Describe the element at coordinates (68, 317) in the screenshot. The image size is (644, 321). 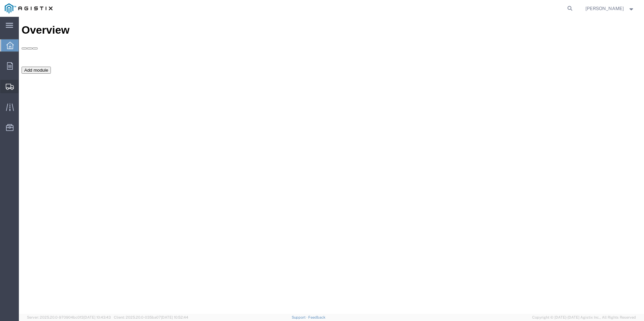
I see `span: Server: 2025.20.0-970904bc0f3` at that location.